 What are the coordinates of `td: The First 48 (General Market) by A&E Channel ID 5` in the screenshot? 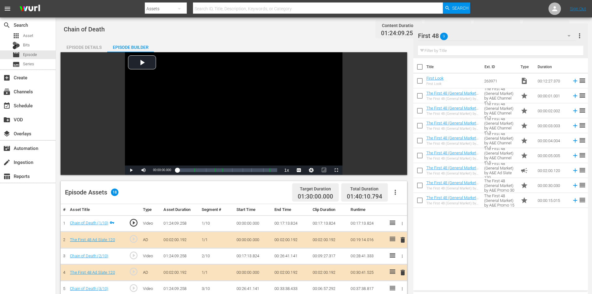 It's located at (500, 155).